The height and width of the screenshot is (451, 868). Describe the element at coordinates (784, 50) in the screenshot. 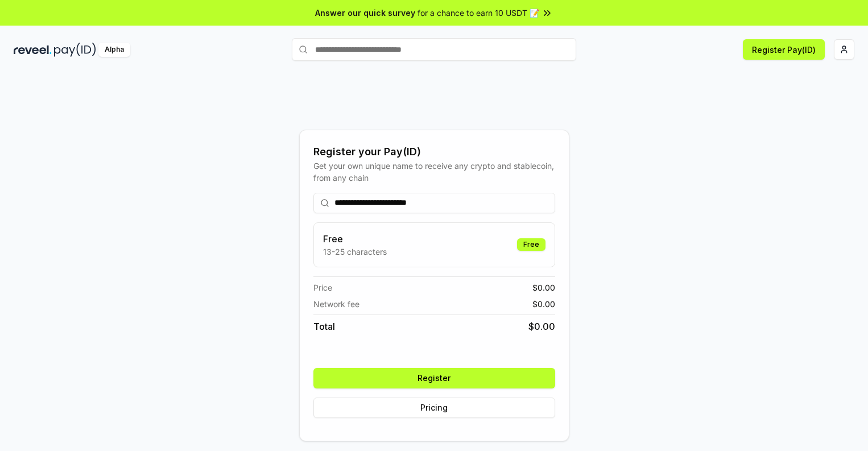

I see `button: Register Pay(ID)` at that location.